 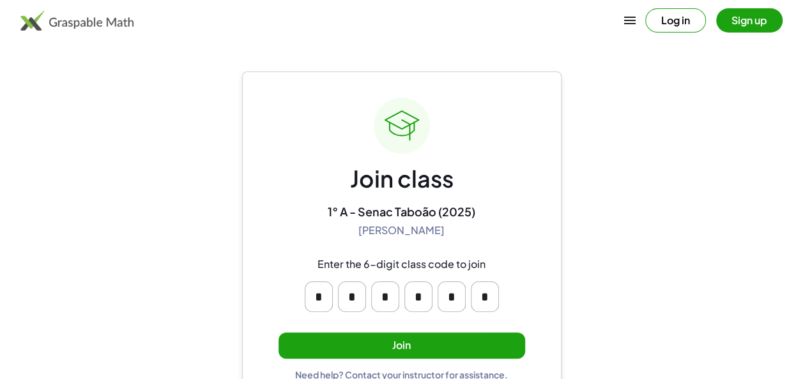 I want to click on input: Please enter OTP character 3, so click(x=385, y=297).